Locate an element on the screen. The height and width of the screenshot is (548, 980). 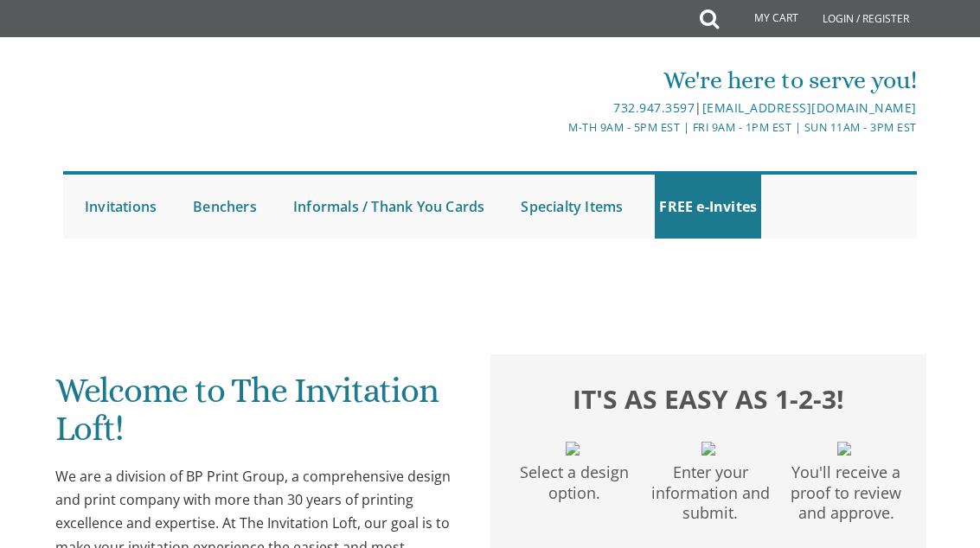
p: Select a design option. is located at coordinates (574, 479).